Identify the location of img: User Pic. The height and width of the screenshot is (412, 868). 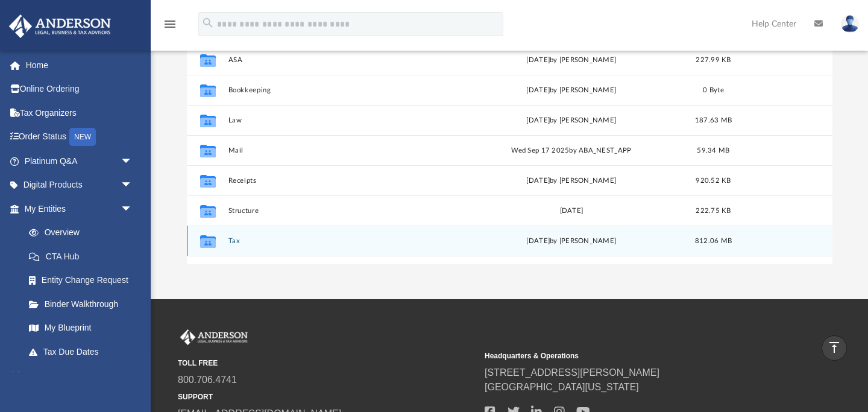
(850, 23).